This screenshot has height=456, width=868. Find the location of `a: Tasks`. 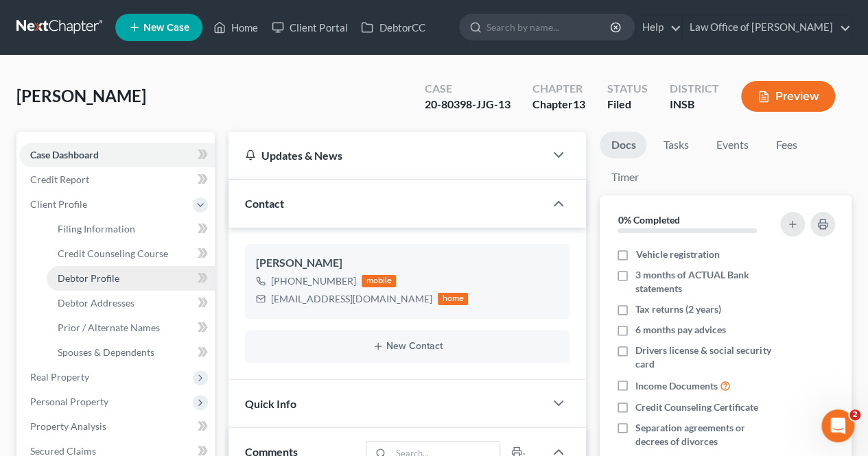

a: Tasks is located at coordinates (675, 145).